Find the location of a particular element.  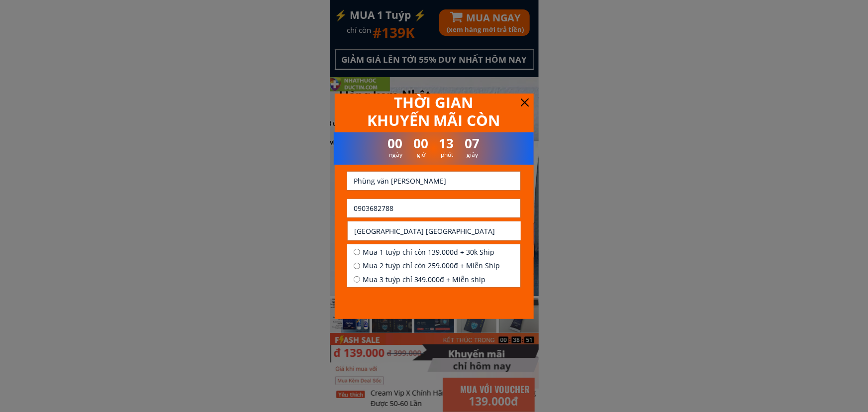

h3: THỜI GIAN KHUYẾN MÃI CÒN is located at coordinates (434, 111).